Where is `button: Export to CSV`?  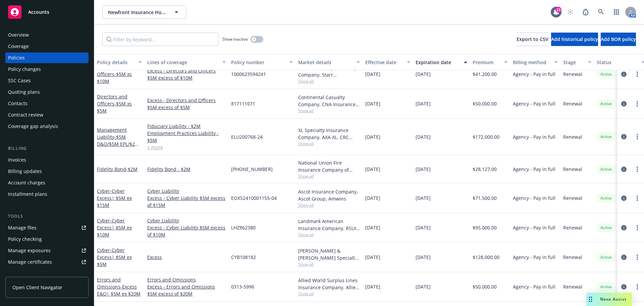 button: Export to CSV is located at coordinates (532, 39).